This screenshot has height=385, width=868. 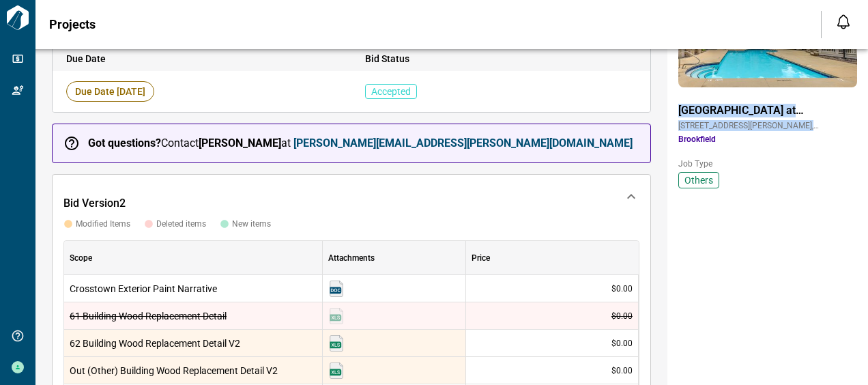 What do you see at coordinates (336, 288) in the screenshot?
I see `img: Crosstown at Chapel Hill Ext. Paint Narrative.docx` at bounding box center [336, 288].